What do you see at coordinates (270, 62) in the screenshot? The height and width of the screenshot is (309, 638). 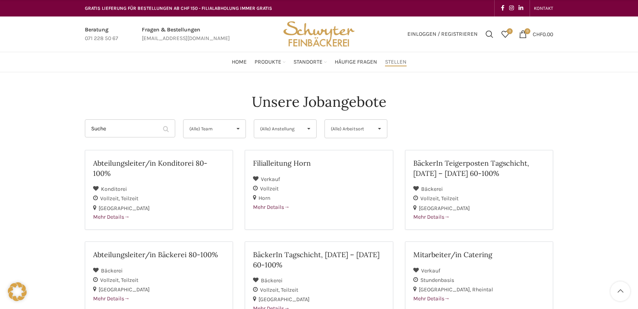 I see `a: Produkte` at bounding box center [270, 62].